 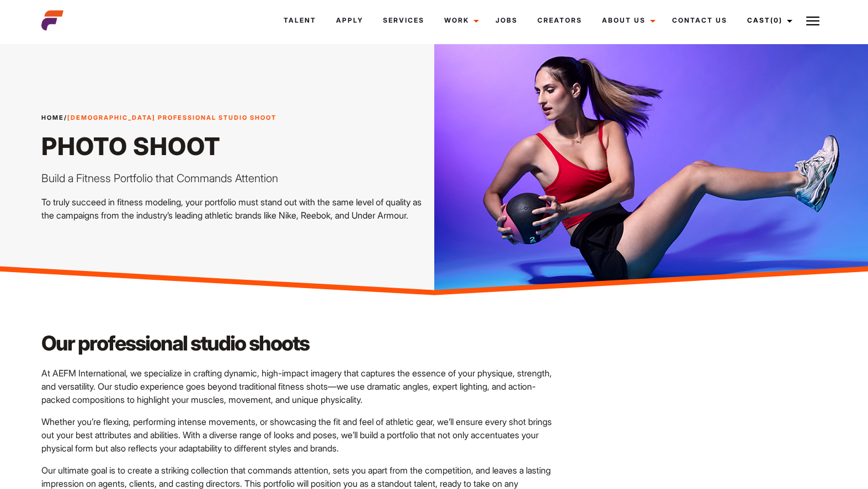 What do you see at coordinates (300, 20) in the screenshot?
I see `a: Talent` at bounding box center [300, 20].